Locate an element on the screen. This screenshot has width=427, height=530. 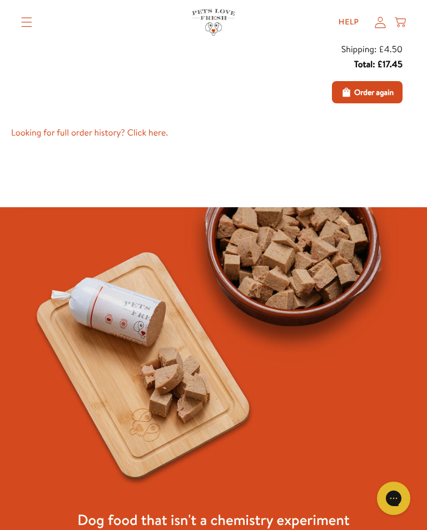
button: Order again is located at coordinates (367, 92).